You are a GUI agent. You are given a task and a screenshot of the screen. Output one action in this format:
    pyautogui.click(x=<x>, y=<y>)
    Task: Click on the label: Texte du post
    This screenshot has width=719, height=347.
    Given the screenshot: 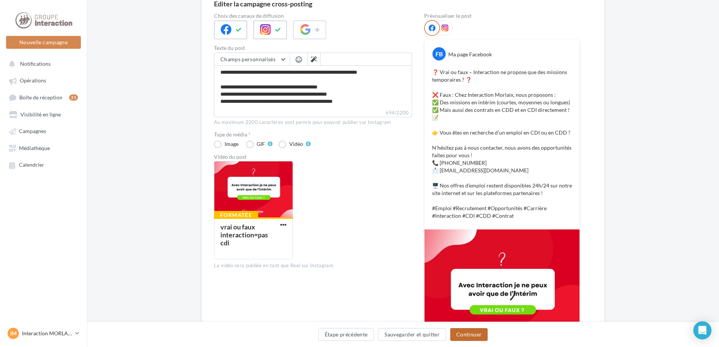 What is the action you would take?
    pyautogui.click(x=313, y=48)
    